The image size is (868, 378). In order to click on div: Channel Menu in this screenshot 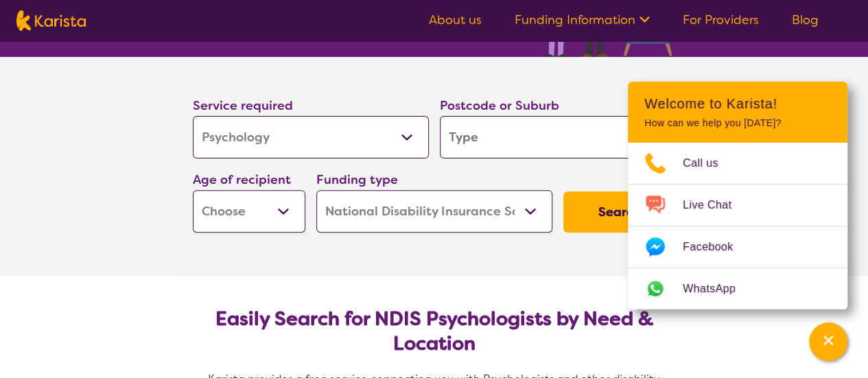, I will do `click(738, 195)`.